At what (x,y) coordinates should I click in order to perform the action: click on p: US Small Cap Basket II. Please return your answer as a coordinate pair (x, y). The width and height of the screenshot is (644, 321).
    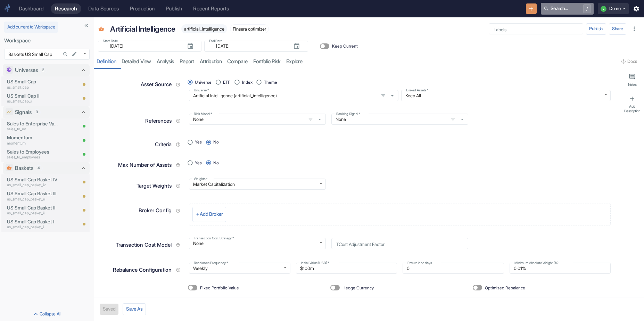
    Looking at the image, I should click on (32, 207).